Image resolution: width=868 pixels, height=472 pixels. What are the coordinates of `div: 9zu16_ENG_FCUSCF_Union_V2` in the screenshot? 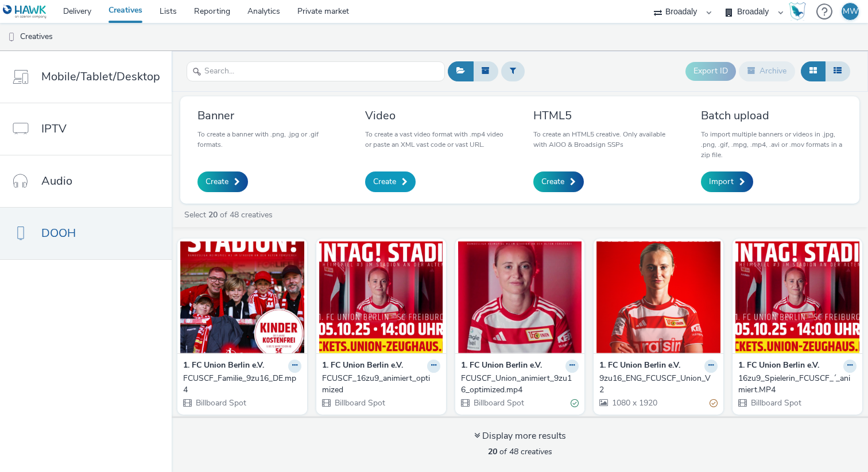 It's located at (656, 384).